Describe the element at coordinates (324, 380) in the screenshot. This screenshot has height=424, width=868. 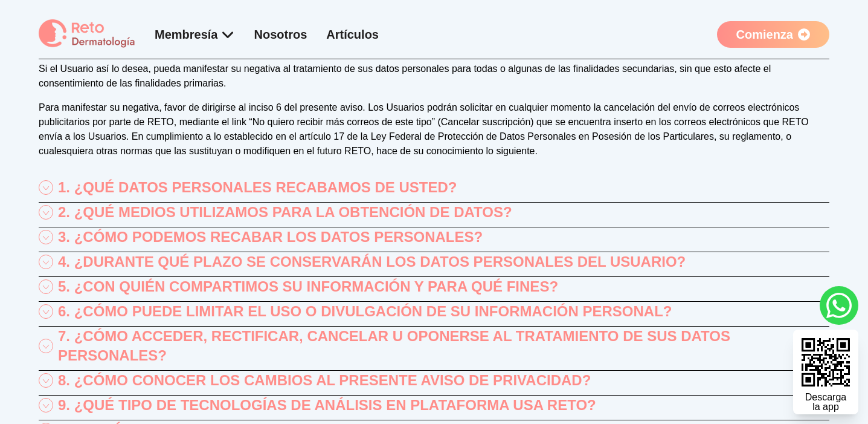
I see `p: 8. ¿CÓMO CONOCER LOS CAMBIOS AL PRESENTE AVISO DE PRIVACIDAD?` at that location.